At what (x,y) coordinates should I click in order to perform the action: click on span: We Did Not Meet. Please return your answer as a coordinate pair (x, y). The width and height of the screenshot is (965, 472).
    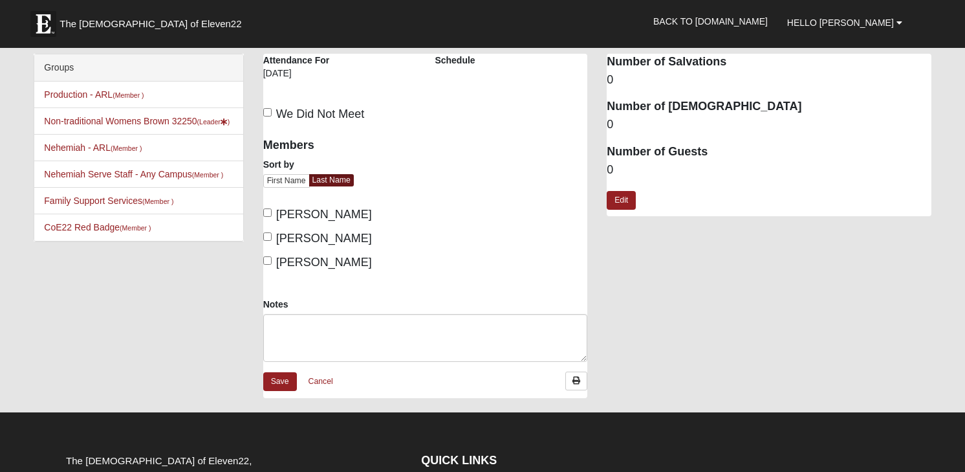
    Looking at the image, I should click on (320, 114).